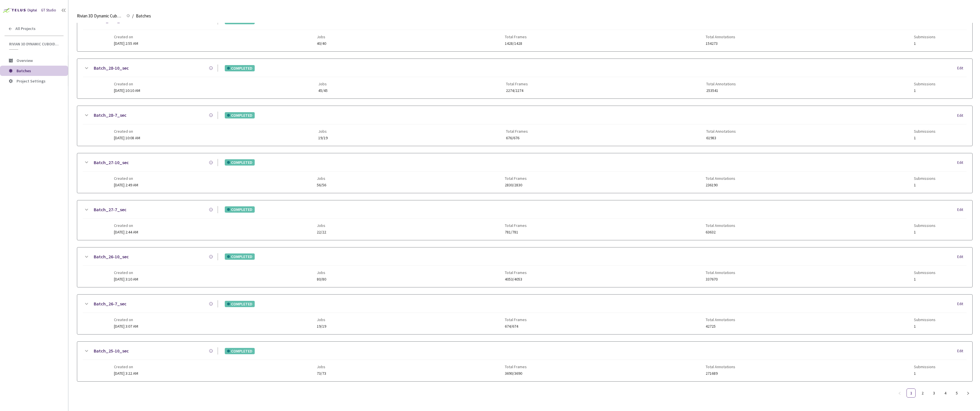 This screenshot has height=411, width=980. I want to click on span: 2274/2274, so click(517, 90).